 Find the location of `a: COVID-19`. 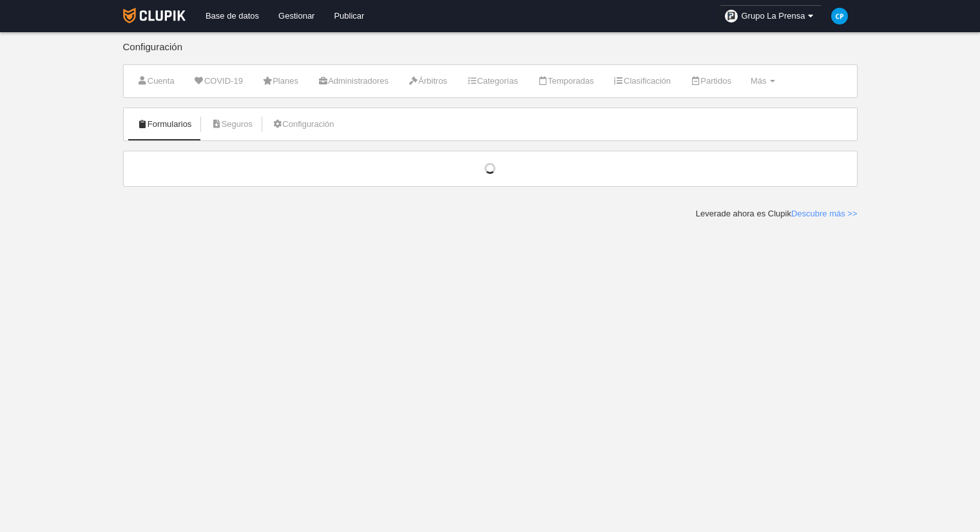

a: COVID-19 is located at coordinates (218, 81).